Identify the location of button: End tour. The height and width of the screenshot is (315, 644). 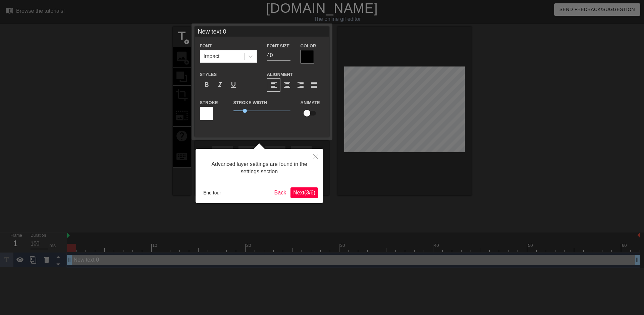
(212, 193).